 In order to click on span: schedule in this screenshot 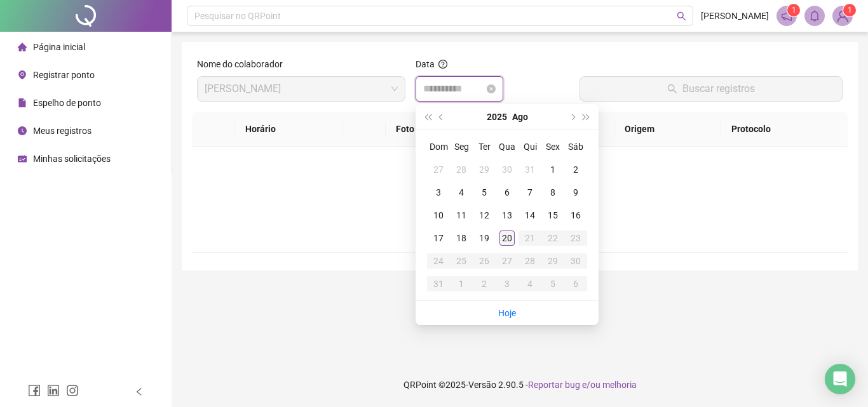, I will do `click(22, 159)`.